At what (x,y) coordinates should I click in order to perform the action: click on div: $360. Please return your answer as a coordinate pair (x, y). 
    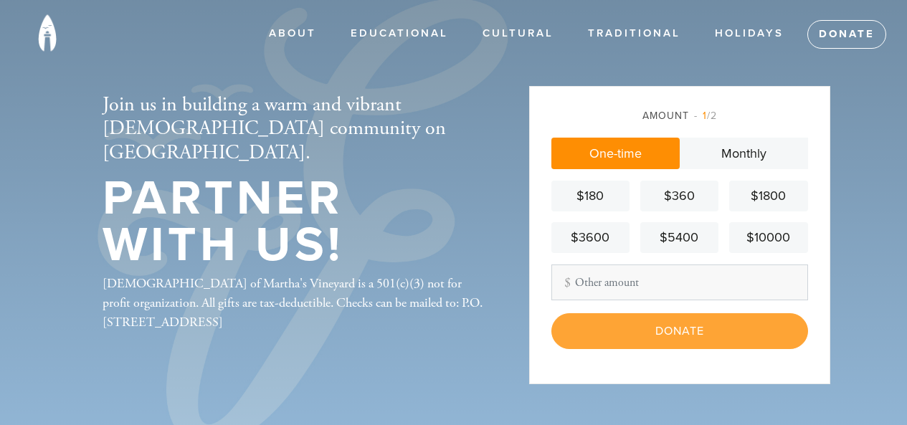
    Looking at the image, I should click on (679, 196).